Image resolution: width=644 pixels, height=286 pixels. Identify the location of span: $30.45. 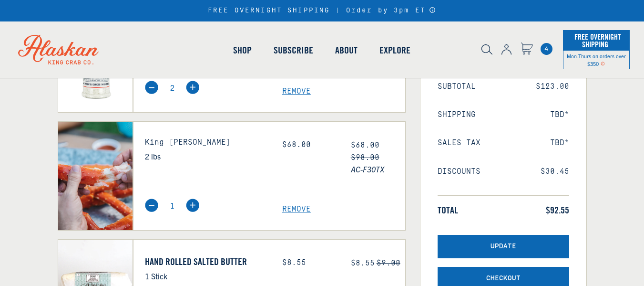
(555, 172).